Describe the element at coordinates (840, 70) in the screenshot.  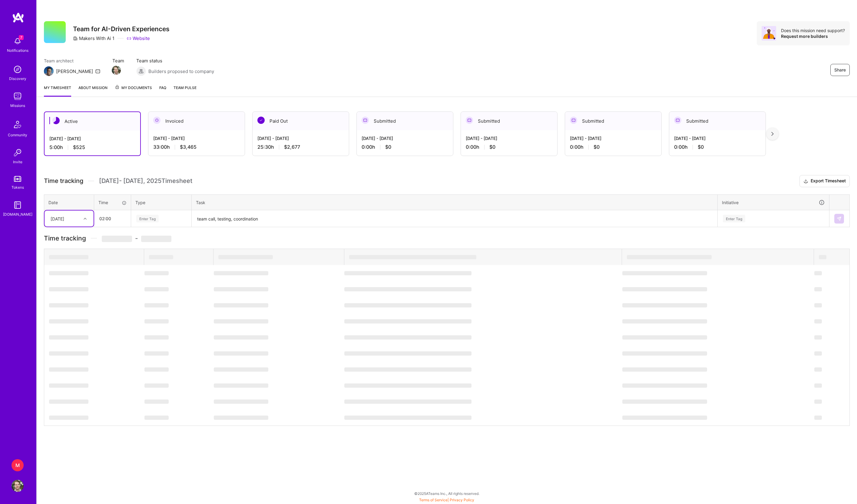
I see `span: Share` at that location.